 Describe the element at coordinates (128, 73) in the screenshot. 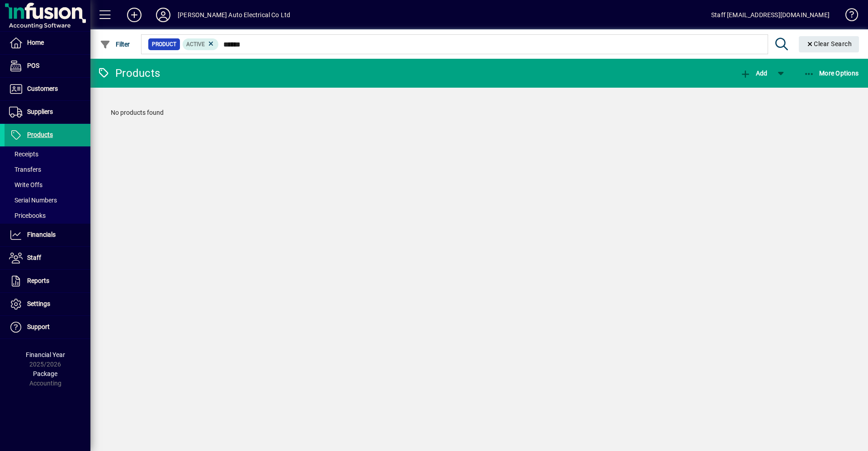

I see `div: Products` at that location.